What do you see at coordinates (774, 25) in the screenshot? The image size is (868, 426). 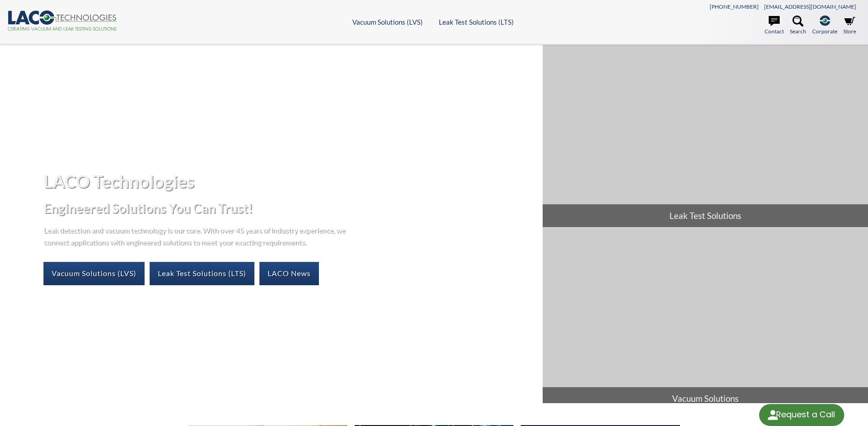 I see `a: Contact` at bounding box center [774, 25].